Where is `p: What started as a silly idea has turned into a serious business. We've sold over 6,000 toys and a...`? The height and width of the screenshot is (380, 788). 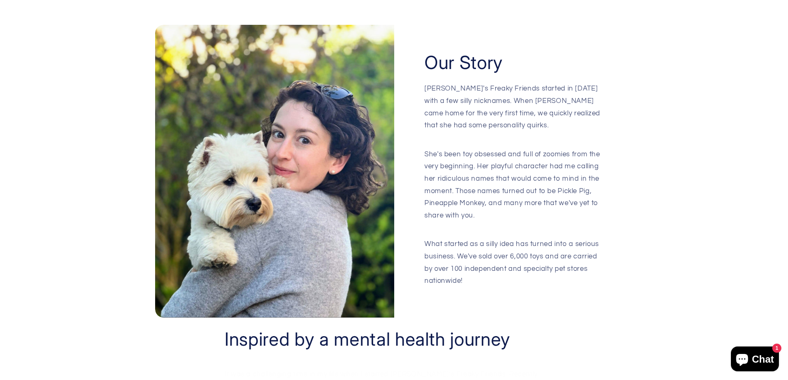
p: What started as a silly idea has turned into a serious business. We've sold over 6,000 toys and a... is located at coordinates (513, 263).